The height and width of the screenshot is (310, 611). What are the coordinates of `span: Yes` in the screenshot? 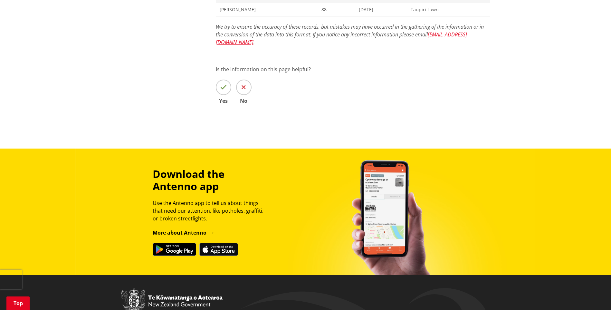 It's located at (223, 101).